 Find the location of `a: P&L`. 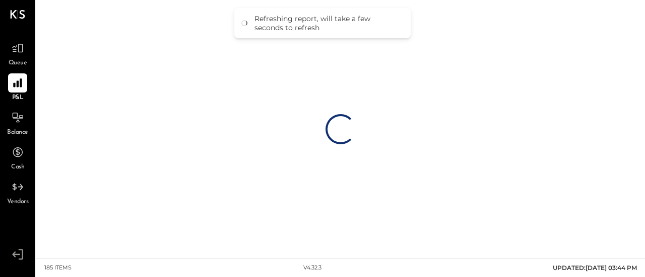

a: P&L is located at coordinates (18, 88).